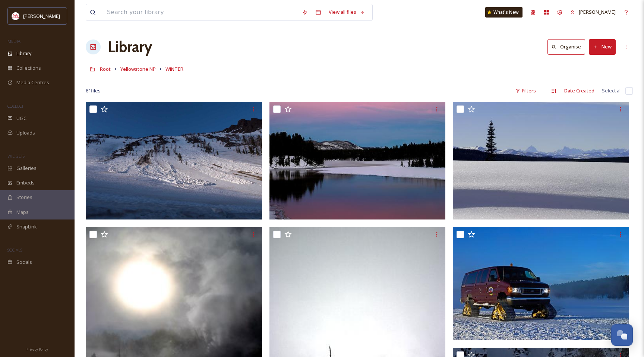 This screenshot has height=357, width=644. I want to click on button: Open Chat, so click(622, 335).